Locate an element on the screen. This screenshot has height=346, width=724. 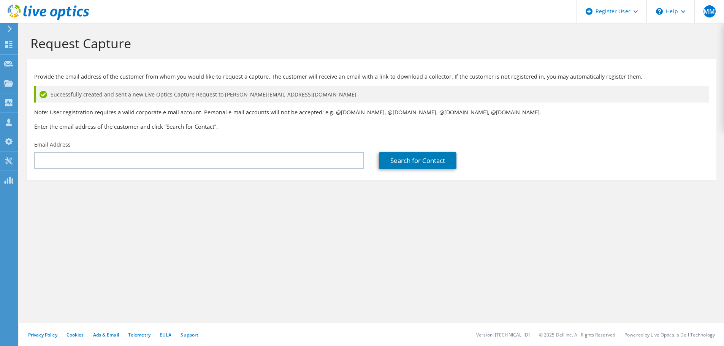
li: © 2025 Dell Inc. All Rights Reserved is located at coordinates (577, 335).